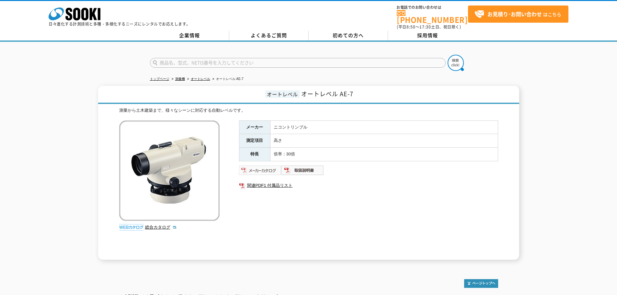  Describe the element at coordinates (518, 14) in the screenshot. I see `a: お見積り･お問い合わせはこちら` at that location.